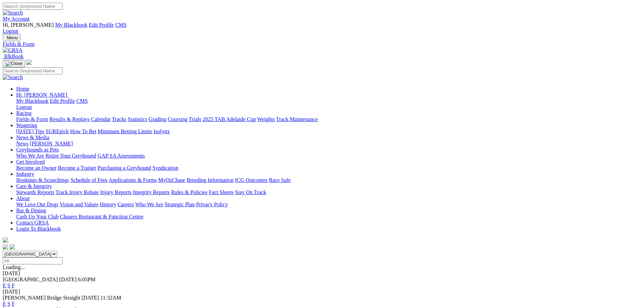  What do you see at coordinates (210, 180) in the screenshot?
I see `a: Breeding Information` at bounding box center [210, 180].